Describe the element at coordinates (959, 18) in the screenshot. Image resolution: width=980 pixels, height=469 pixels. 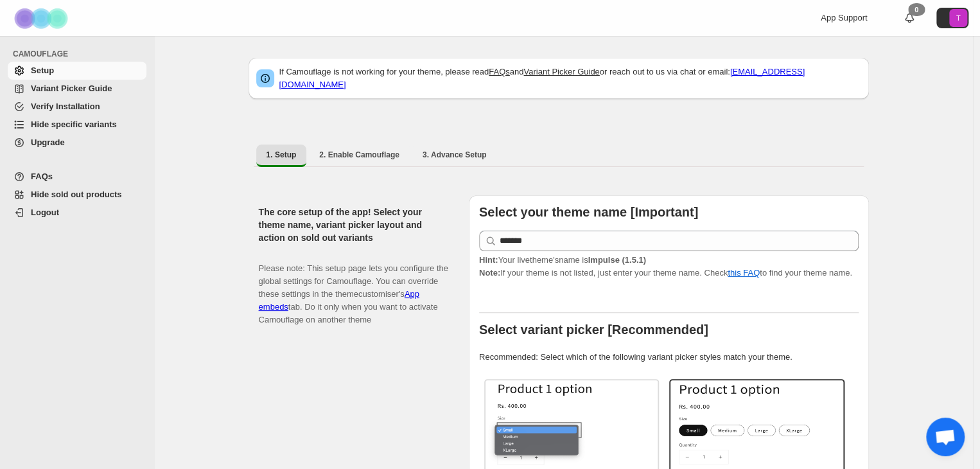
I see `span: Avatar with initials T` at that location.